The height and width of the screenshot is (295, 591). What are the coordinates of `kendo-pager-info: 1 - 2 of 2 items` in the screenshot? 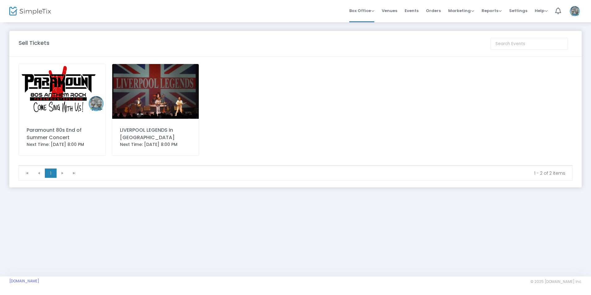 It's located at (325, 173).